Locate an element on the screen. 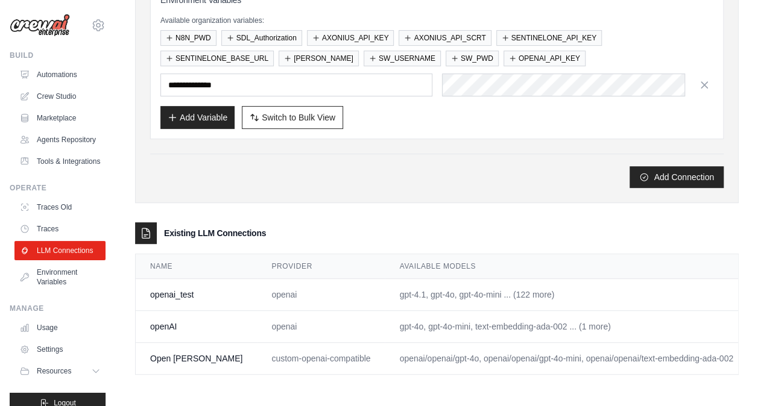 Image resolution: width=758 pixels, height=406 pixels. a: Usage is located at coordinates (60, 328).